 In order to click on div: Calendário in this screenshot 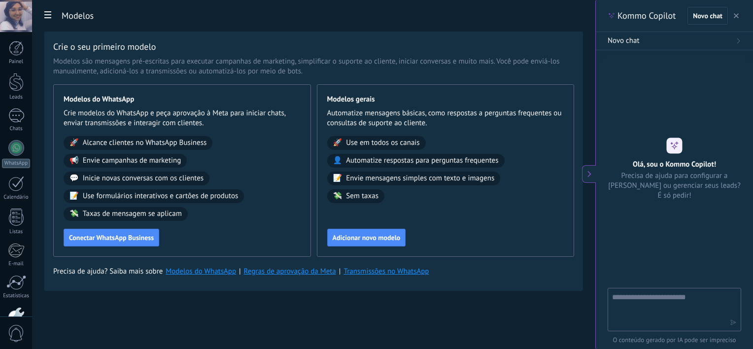, I will do `click(16, 197)`.